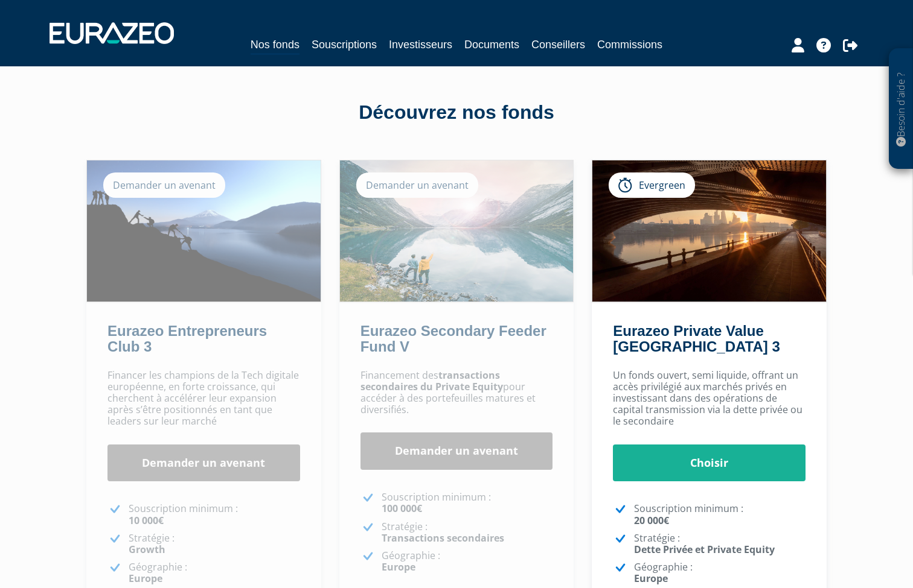 Image resolution: width=913 pixels, height=588 pixels. Describe the element at coordinates (453, 339) in the screenshot. I see `a: Eurazeo Secondary Feeder Fund V` at that location.